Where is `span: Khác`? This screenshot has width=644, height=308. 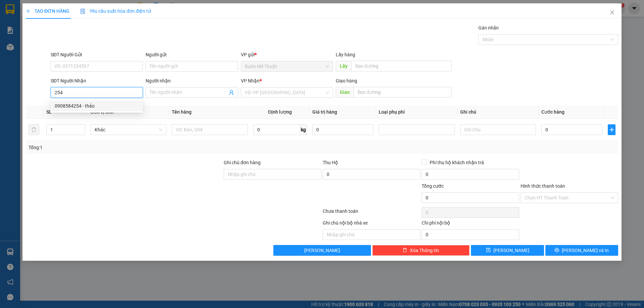
span: Khác is located at coordinates (129, 130).